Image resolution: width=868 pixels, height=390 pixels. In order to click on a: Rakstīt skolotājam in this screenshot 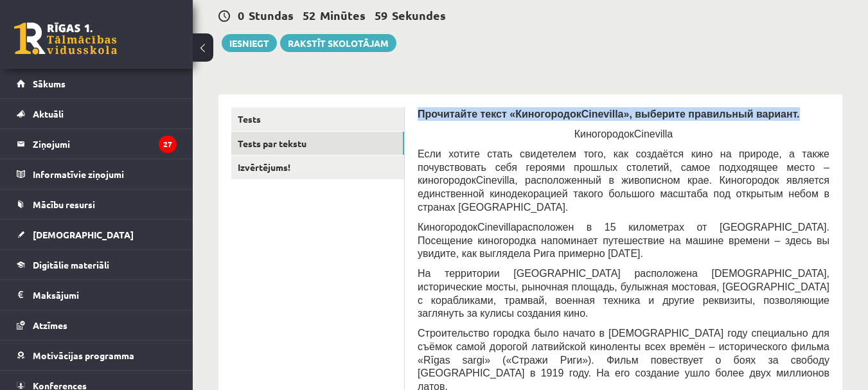, I will do `click(338, 43)`.